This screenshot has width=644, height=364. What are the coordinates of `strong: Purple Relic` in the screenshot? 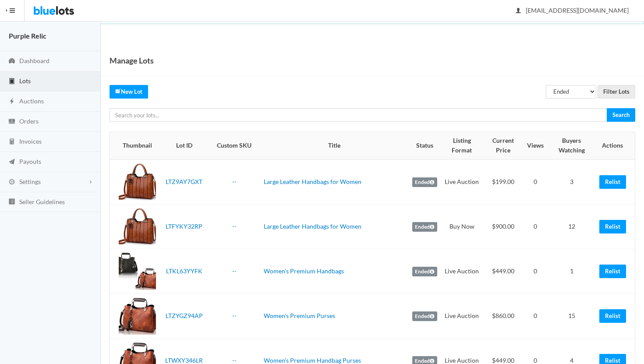 It's located at (28, 35).